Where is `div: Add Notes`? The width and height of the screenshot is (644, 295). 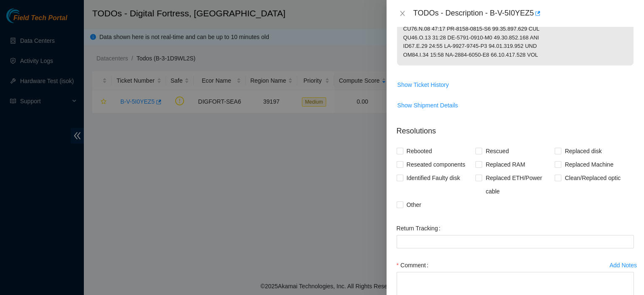
div: Add Notes is located at coordinates (623, 265).